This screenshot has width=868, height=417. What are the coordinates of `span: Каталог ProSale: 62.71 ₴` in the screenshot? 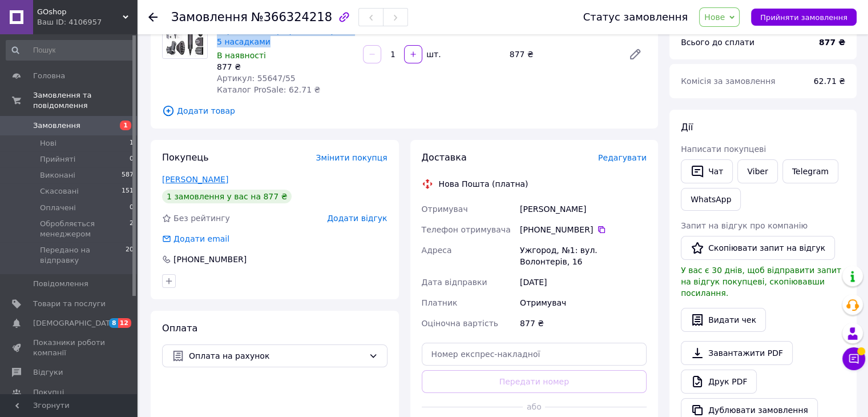 It's located at (269, 89).